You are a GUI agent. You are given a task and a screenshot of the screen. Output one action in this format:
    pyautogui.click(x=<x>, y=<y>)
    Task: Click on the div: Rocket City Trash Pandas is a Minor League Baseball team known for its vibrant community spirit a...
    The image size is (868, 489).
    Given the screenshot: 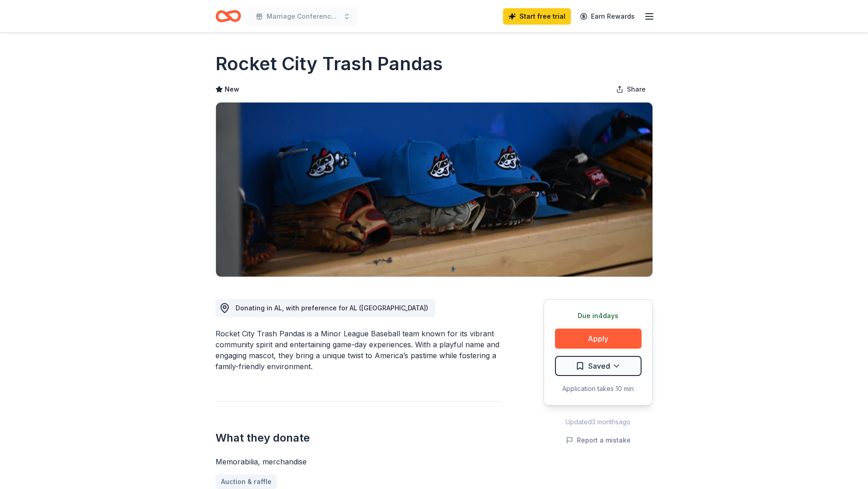 What is the action you would take?
    pyautogui.click(x=358, y=350)
    